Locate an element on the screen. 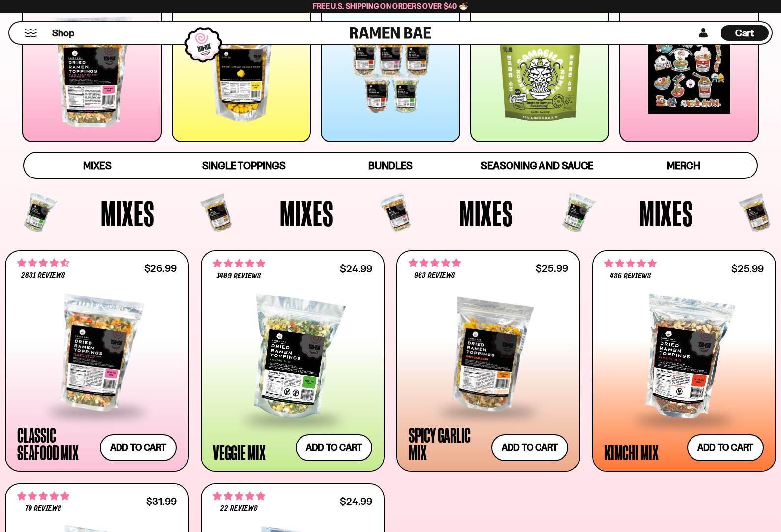 Image resolution: width=781 pixels, height=532 pixels. div: $26.99 is located at coordinates (160, 268).